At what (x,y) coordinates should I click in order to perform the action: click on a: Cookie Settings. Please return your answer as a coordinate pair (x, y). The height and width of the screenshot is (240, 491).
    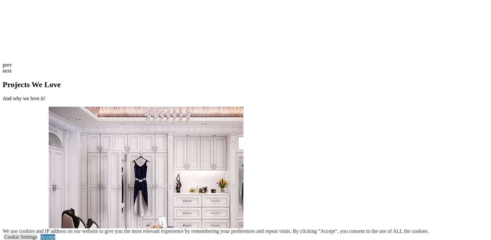
    Looking at the image, I should click on (21, 236).